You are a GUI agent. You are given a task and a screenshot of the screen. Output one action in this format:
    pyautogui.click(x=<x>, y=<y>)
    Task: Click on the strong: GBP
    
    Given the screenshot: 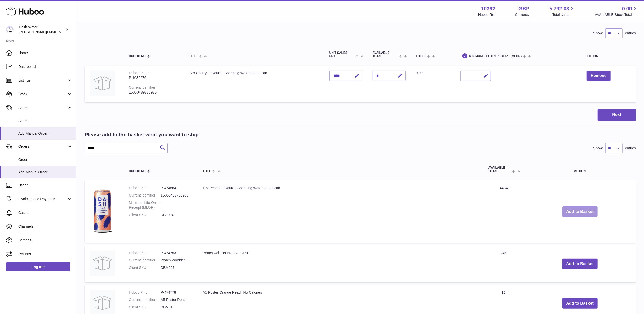 What is the action you would take?
    pyautogui.click(x=524, y=9)
    